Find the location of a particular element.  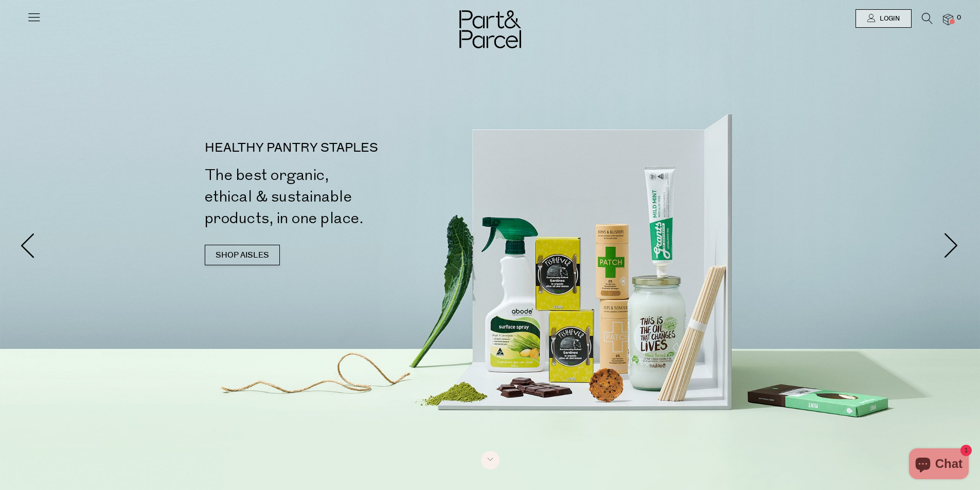

img: Part&Parcel is located at coordinates (490, 29).